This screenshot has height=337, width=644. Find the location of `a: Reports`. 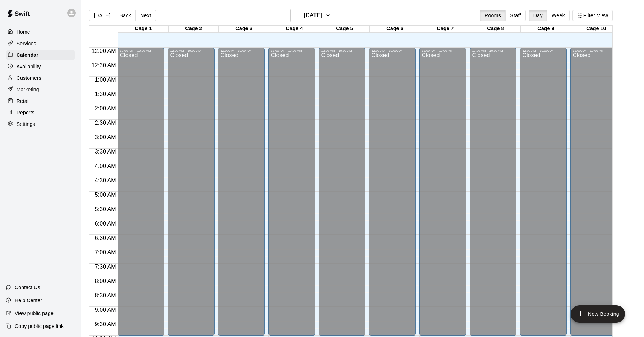

a: Reports is located at coordinates (40, 112).